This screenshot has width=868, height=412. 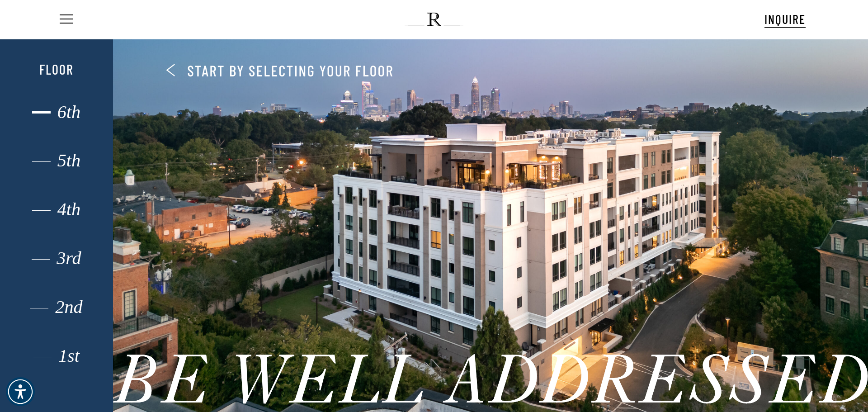 I want to click on a: INQUIRE, so click(x=785, y=19).